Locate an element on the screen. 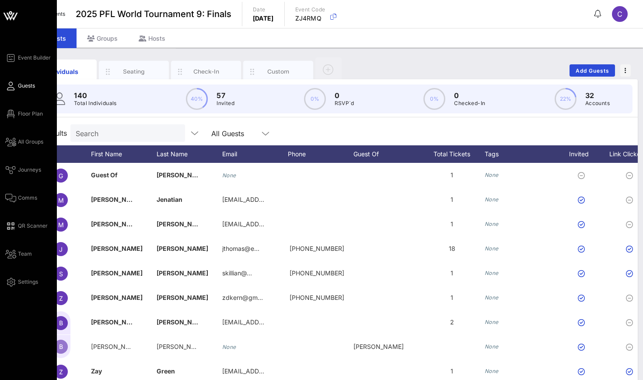  p: Event Code is located at coordinates (310, 10).